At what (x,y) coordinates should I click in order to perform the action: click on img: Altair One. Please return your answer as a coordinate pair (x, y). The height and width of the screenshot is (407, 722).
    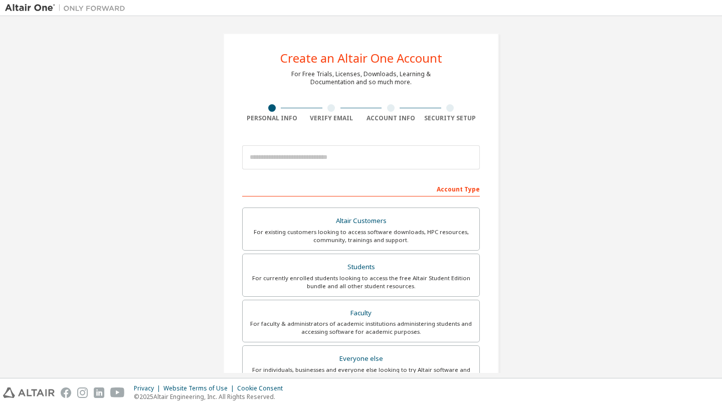
    Looking at the image, I should click on (68, 8).